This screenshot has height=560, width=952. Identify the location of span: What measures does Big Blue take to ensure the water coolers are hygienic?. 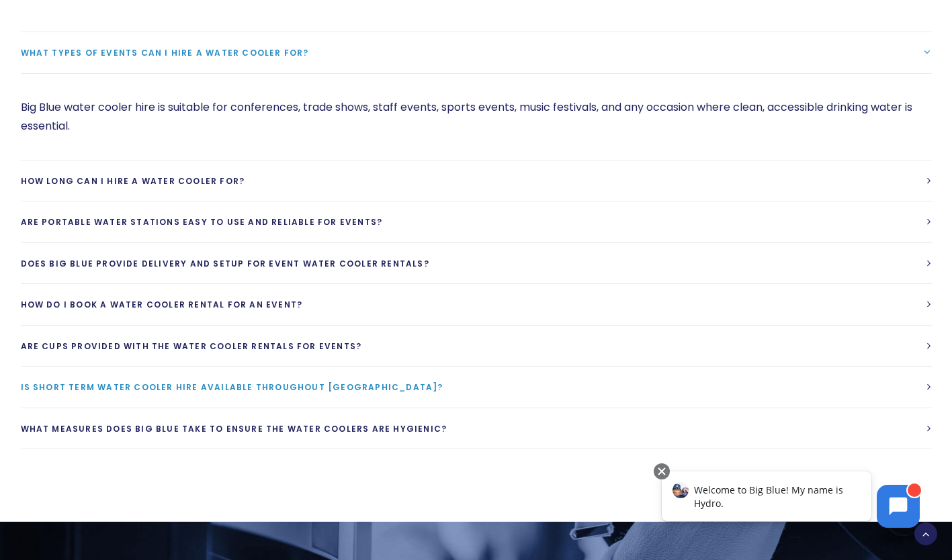
(233, 429).